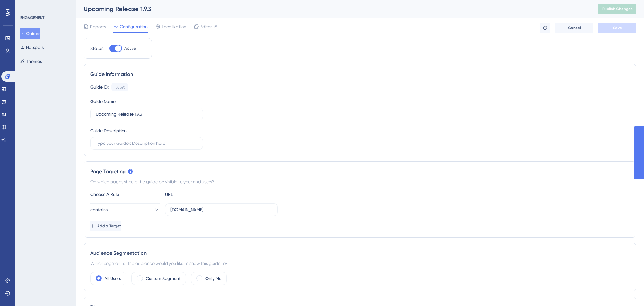  Describe the element at coordinates (147, 143) in the screenshot. I see `input: Type your Guide’s Description here` at that location.